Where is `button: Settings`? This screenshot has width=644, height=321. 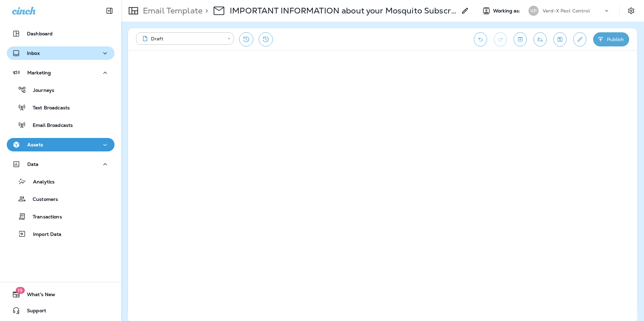 button: Settings is located at coordinates (631, 11).